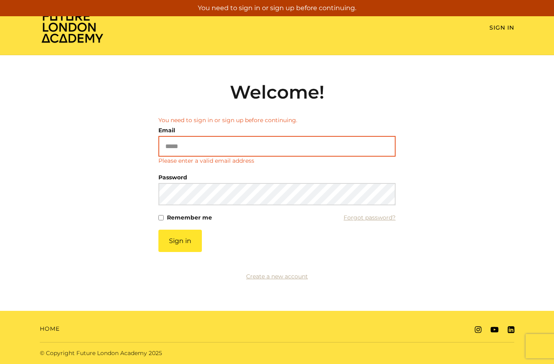  What do you see at coordinates (50, 329) in the screenshot?
I see `a: Home` at bounding box center [50, 329].